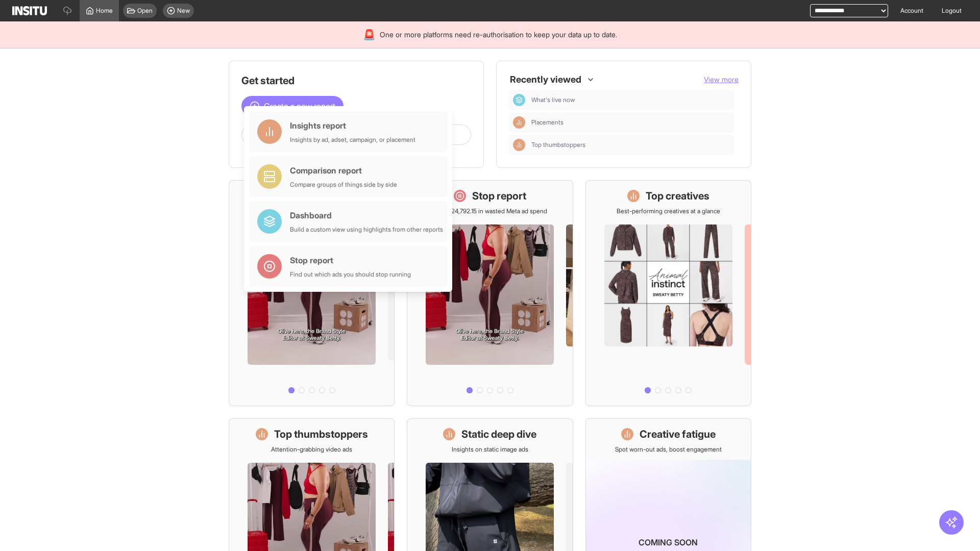 This screenshot has width=980, height=551. I want to click on h1: Top creatives, so click(677, 196).